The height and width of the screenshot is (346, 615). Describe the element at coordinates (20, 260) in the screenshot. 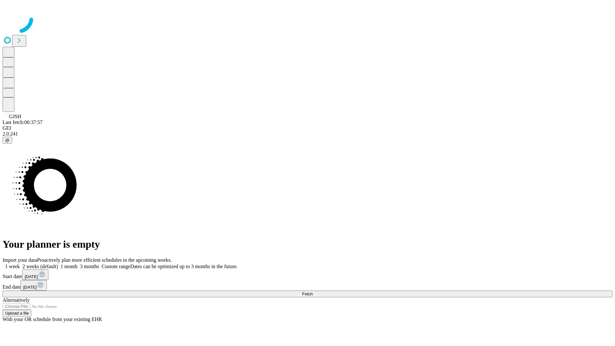

I see `span: Import your data` at that location.